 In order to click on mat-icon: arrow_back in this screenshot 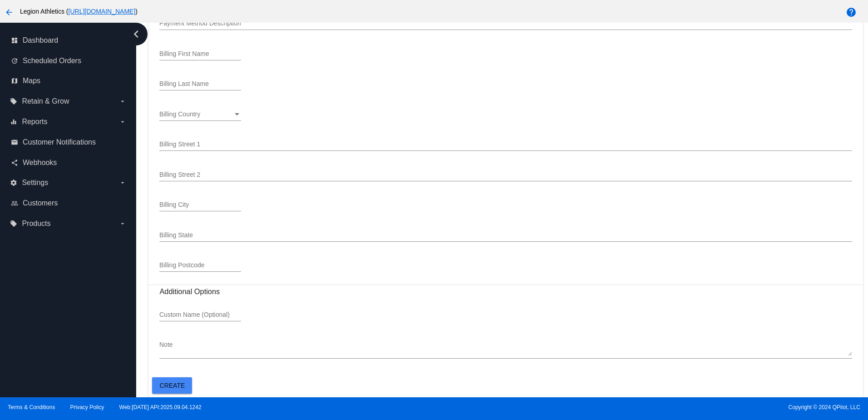, I will do `click(9, 12)`.